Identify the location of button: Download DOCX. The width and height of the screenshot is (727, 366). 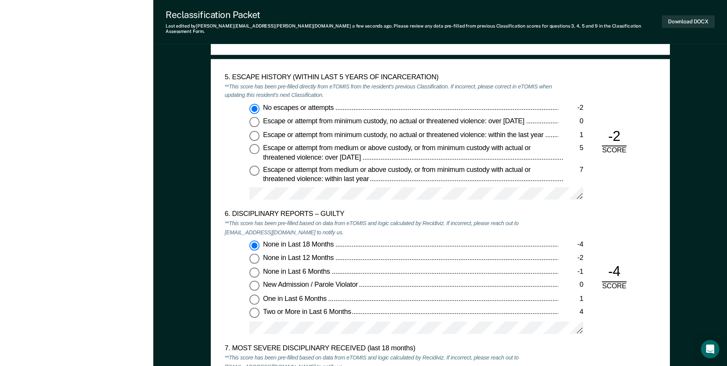
(688, 21).